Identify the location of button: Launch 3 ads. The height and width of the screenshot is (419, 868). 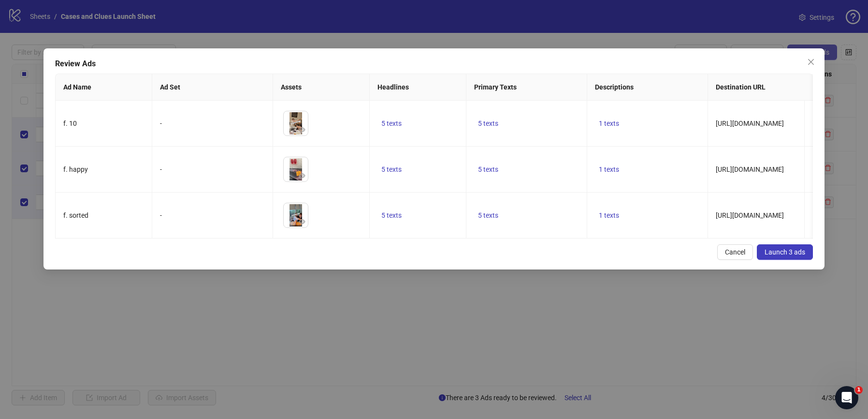
(785, 252).